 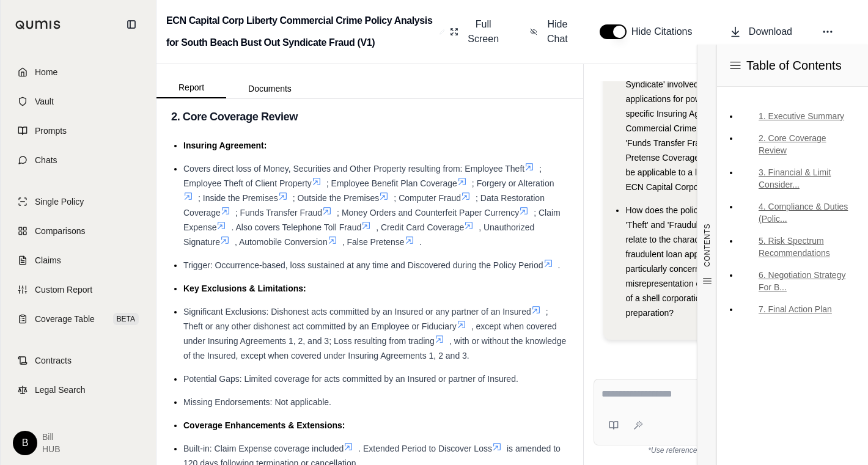 What do you see at coordinates (78, 319) in the screenshot?
I see `a: Coverage TableBETA` at bounding box center [78, 319].